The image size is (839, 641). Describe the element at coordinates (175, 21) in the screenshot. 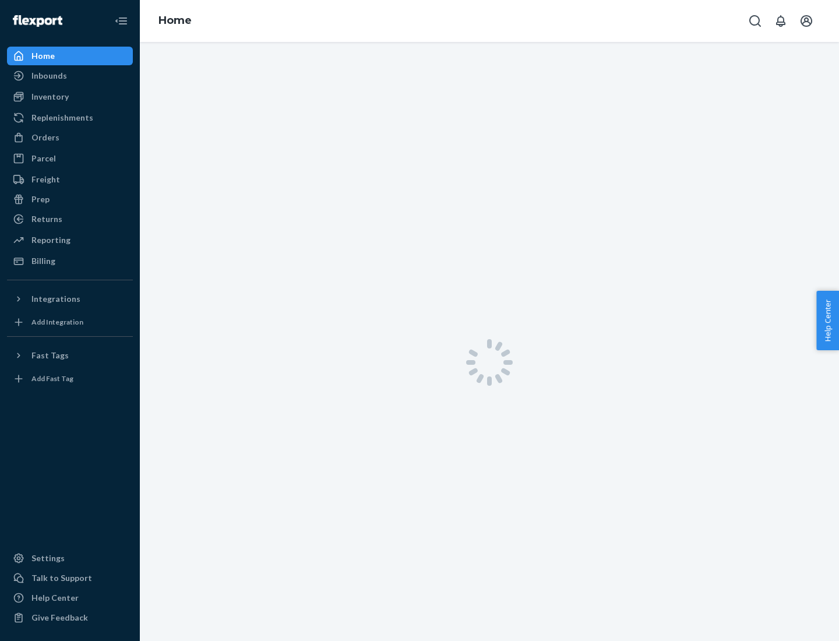

I see `ol: breadcrumbs` at that location.